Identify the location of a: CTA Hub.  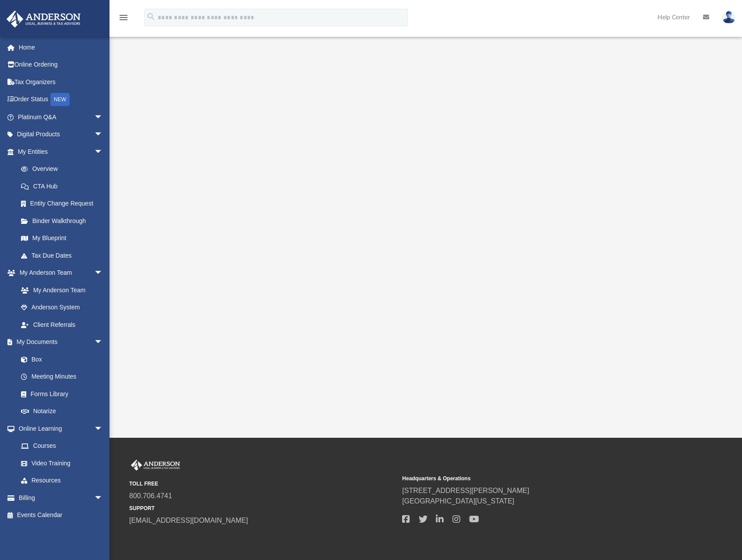
(64, 186).